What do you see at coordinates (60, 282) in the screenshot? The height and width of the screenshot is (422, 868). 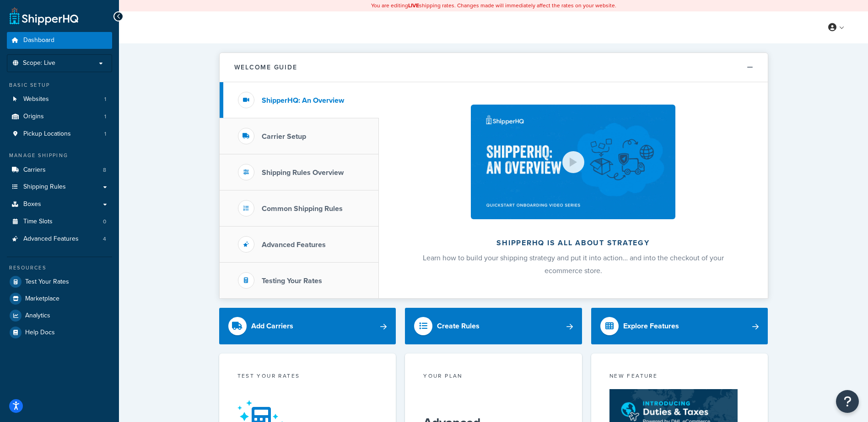 I see `a: Test Your Rates` at bounding box center [60, 282].